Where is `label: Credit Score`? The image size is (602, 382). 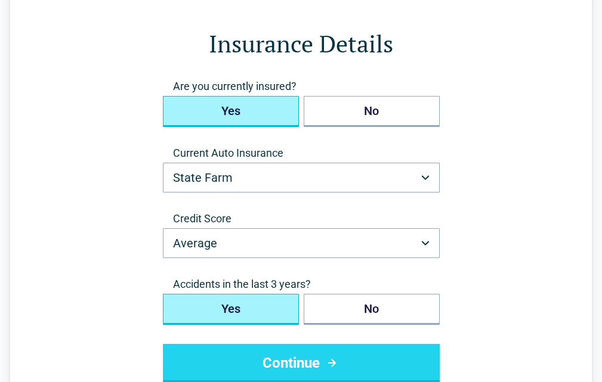
label: Credit Score is located at coordinates (301, 219).